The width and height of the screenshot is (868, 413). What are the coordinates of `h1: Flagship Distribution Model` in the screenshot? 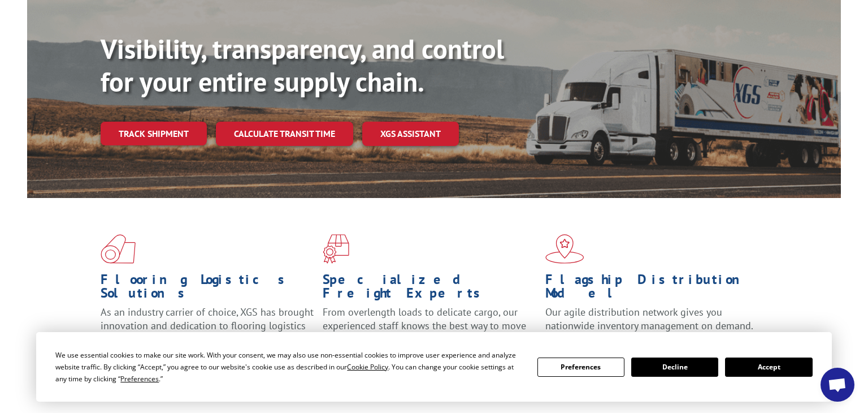 It's located at (652, 289).